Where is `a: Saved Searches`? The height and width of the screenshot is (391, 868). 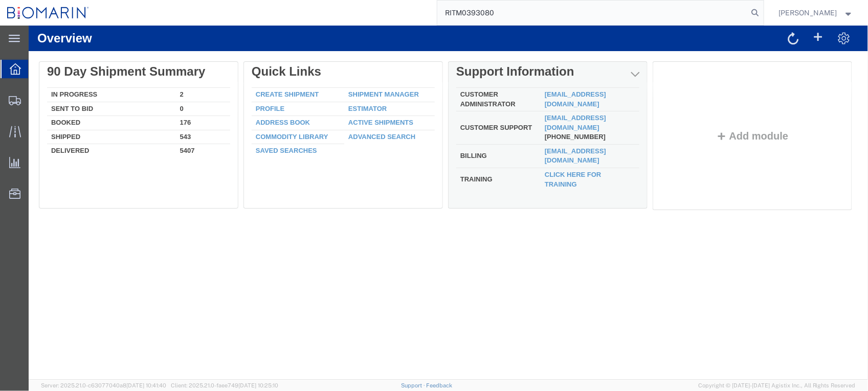
a: Saved Searches is located at coordinates (258, 125).